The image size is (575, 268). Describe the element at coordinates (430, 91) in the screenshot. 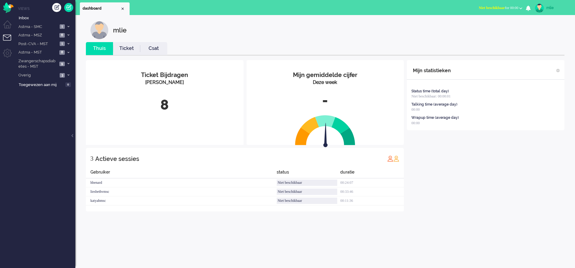

I see `div: Status time (total day)` at that location.